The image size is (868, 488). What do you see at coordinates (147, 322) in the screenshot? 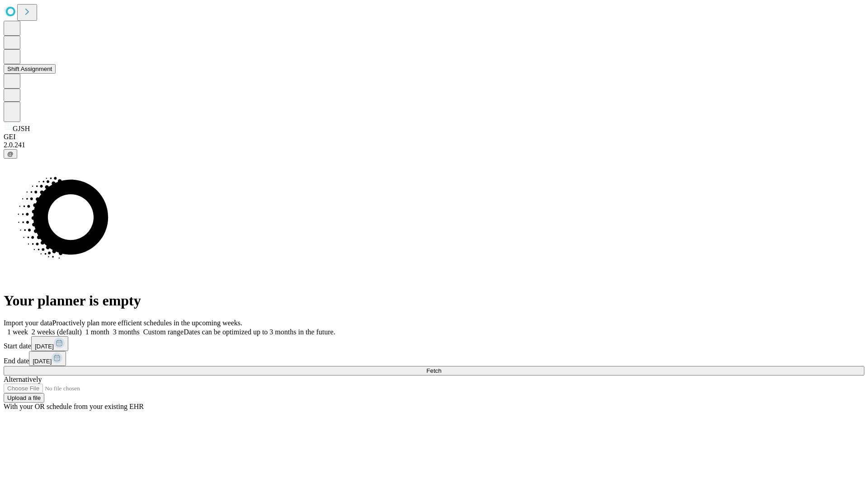
I see `span: Proactively plan more efficient schedules in the upcoming weeks.` at bounding box center [147, 322].